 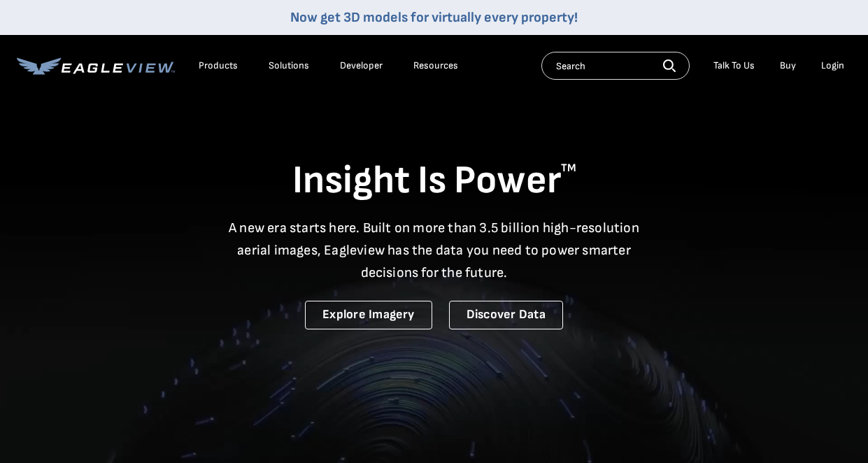 I want to click on input: Search, so click(x=616, y=66).